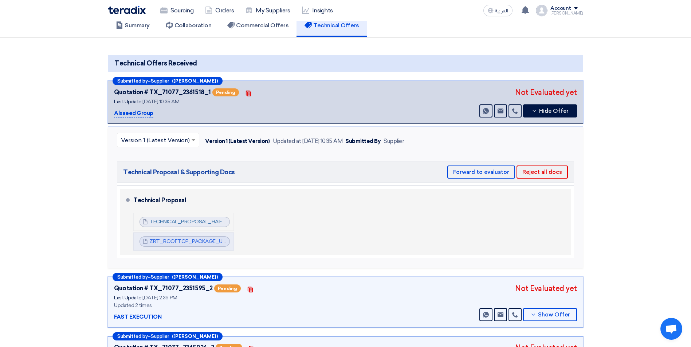 The width and height of the screenshot is (691, 347). I want to click on div: Open chat, so click(671, 329).